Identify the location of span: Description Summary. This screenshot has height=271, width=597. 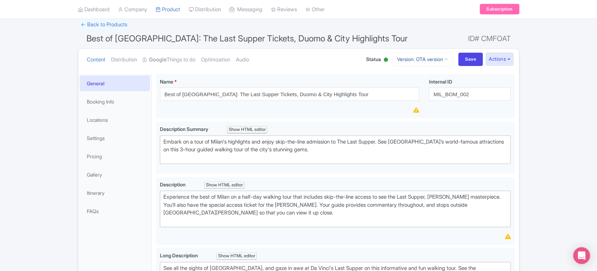
(184, 129).